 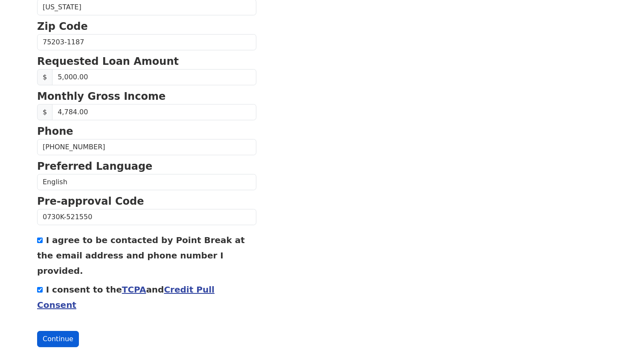 I want to click on a: TCPA, so click(x=134, y=290).